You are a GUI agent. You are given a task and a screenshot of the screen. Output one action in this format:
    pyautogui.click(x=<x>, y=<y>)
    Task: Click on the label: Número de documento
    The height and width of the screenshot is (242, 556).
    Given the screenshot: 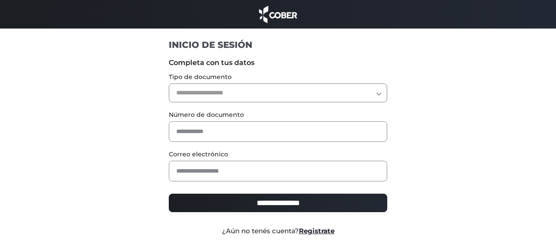 What is the action you would take?
    pyautogui.click(x=278, y=115)
    